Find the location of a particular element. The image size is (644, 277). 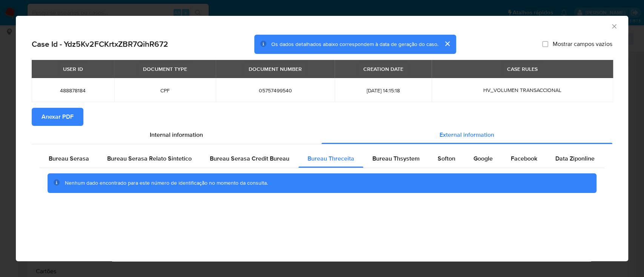

span: Data Ziponline is located at coordinates (575, 158).